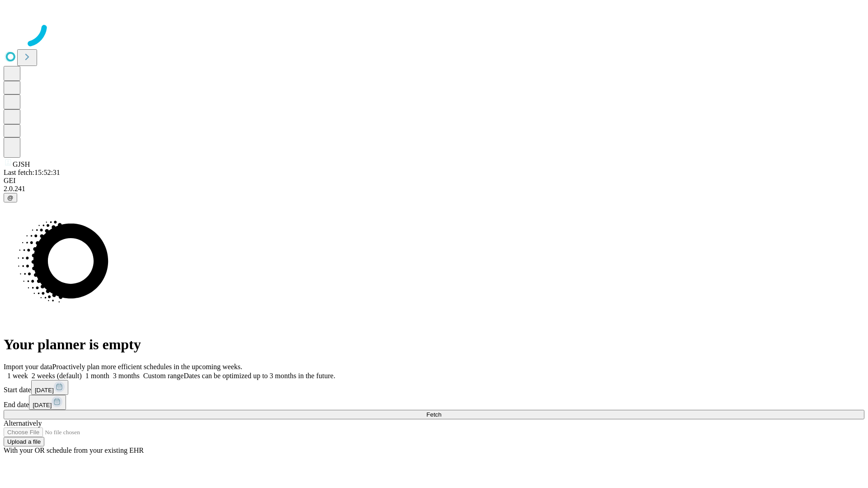 This screenshot has height=488, width=868. I want to click on span: Import your data, so click(28, 366).